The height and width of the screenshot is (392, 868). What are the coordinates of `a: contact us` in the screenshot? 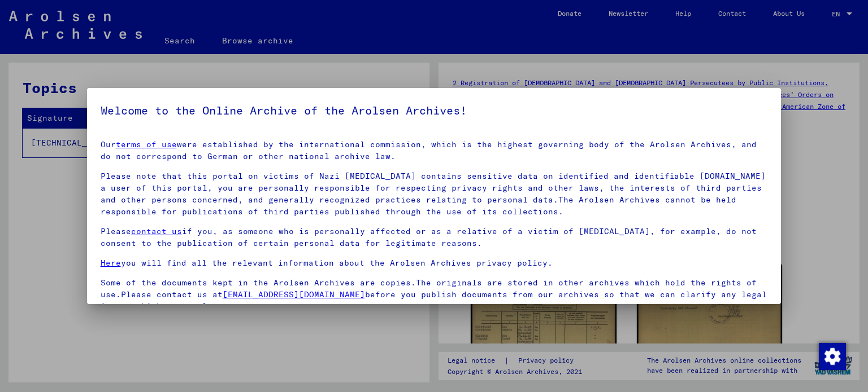 It's located at (157, 231).